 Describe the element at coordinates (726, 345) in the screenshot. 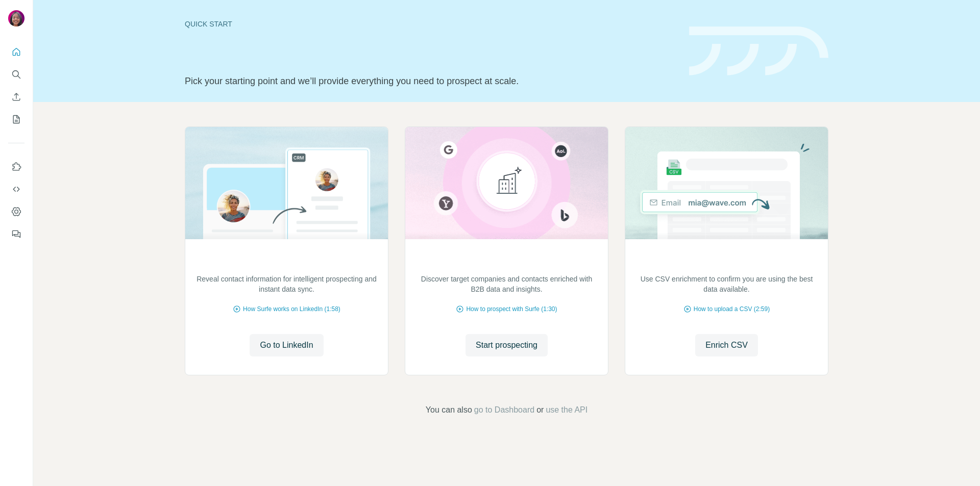

I see `span: Enrich CSV` at that location.